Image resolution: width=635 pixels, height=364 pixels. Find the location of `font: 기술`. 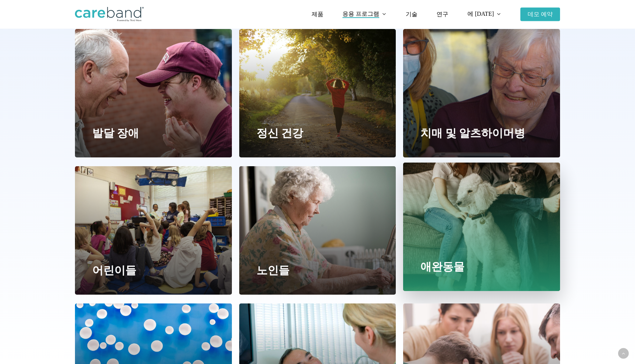

font: 기술 is located at coordinates (411, 14).